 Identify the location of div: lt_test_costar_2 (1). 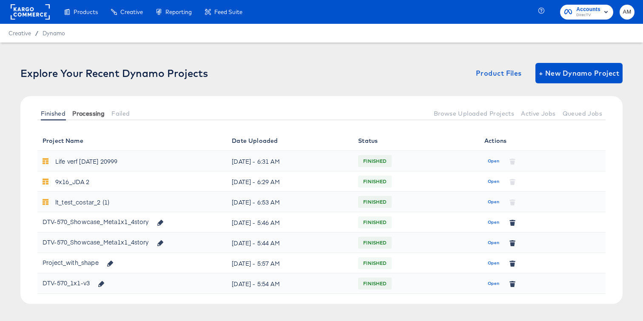
(82, 202).